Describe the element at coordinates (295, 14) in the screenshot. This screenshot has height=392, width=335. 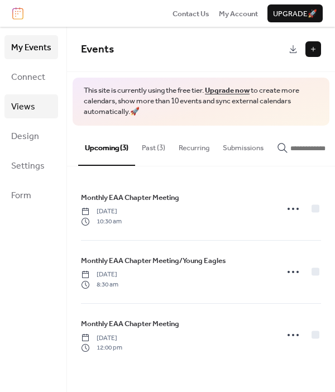
I see `span: Upgrade 🚀` at that location.